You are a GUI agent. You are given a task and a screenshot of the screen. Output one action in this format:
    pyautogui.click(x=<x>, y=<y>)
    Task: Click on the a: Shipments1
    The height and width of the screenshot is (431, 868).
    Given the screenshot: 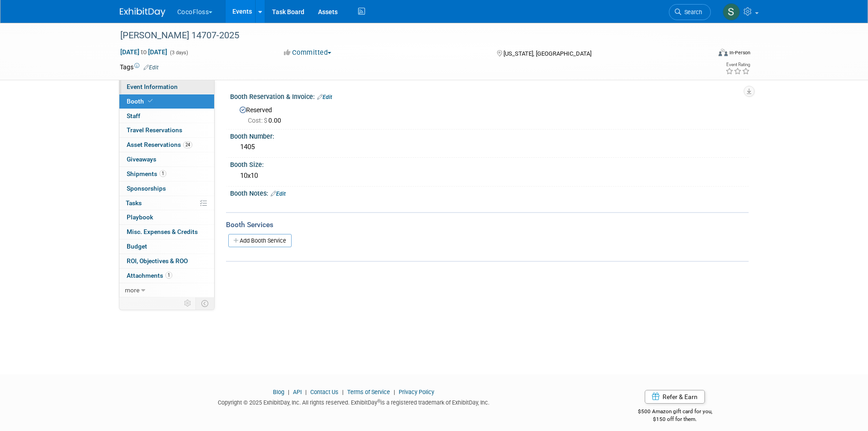 What is the action you would take?
    pyautogui.click(x=167, y=174)
    